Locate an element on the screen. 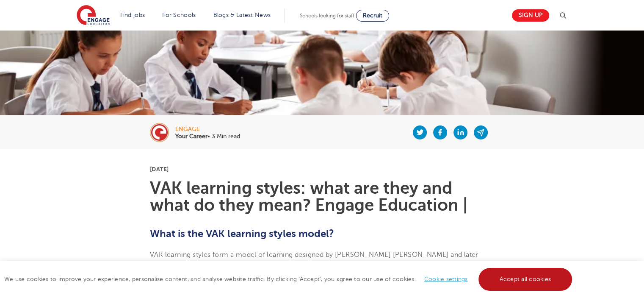 The height and width of the screenshot is (298, 644). span: Recruit is located at coordinates (372, 15).